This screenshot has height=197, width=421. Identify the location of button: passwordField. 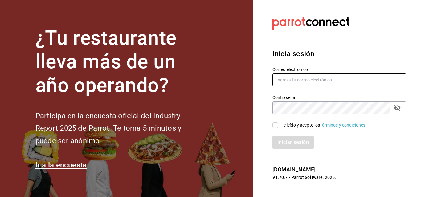
(397, 108).